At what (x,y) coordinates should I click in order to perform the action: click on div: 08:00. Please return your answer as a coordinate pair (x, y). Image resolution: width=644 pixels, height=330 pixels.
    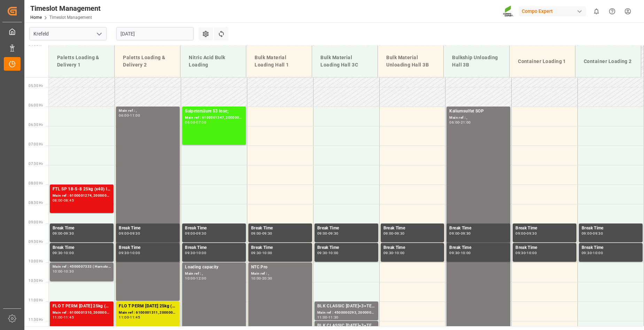
    Looking at the image, I should click on (57, 200).